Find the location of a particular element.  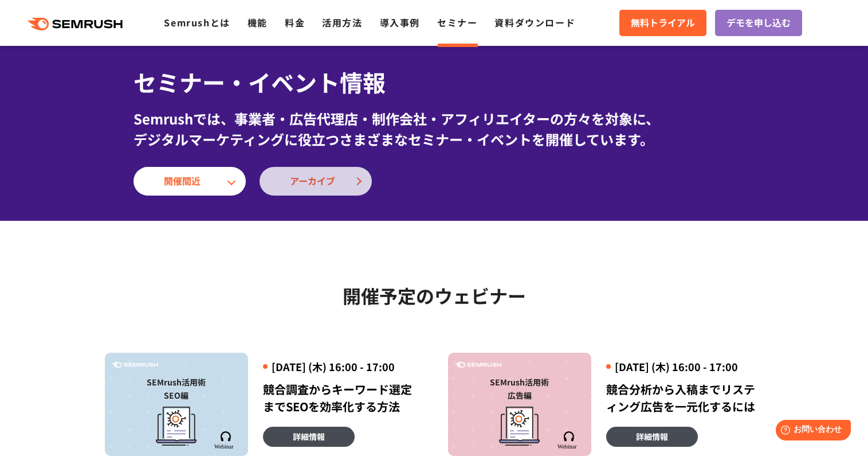

span: デモを申し込む is located at coordinates (758, 23).